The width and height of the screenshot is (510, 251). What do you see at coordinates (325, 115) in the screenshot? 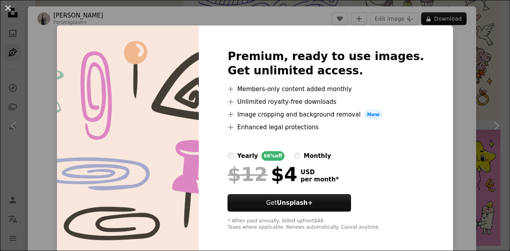
I see `li: Image cropping and background removal` at bounding box center [325, 115].